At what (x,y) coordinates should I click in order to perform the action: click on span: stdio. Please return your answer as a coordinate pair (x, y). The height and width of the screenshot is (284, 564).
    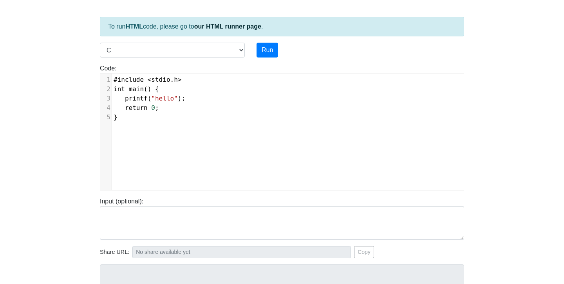
    Looking at the image, I should click on (160, 79).